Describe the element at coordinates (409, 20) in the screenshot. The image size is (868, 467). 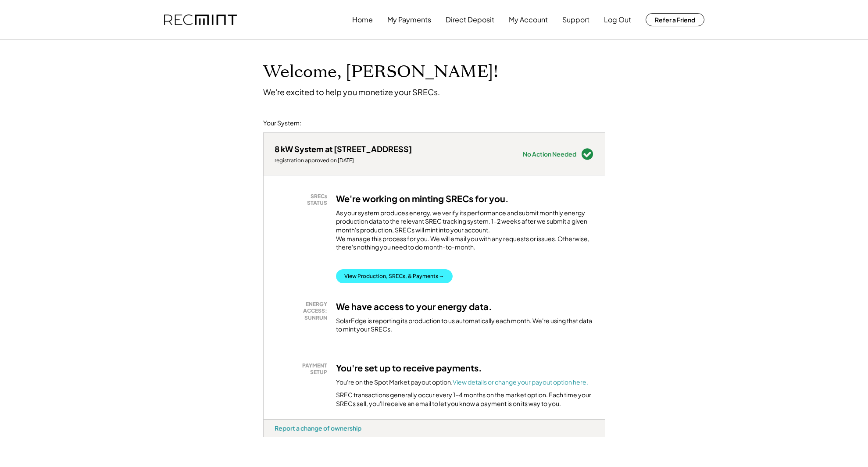
I see `button: My Payments` at that location.